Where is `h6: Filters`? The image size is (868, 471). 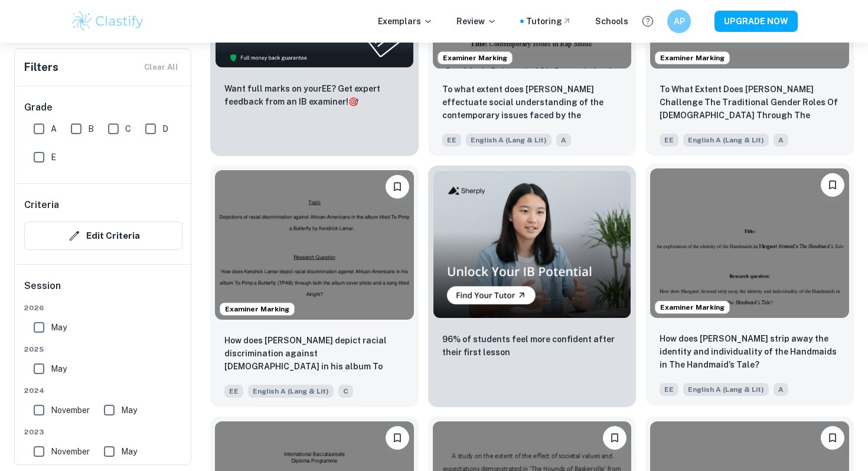
h6: Filters is located at coordinates (41, 67).